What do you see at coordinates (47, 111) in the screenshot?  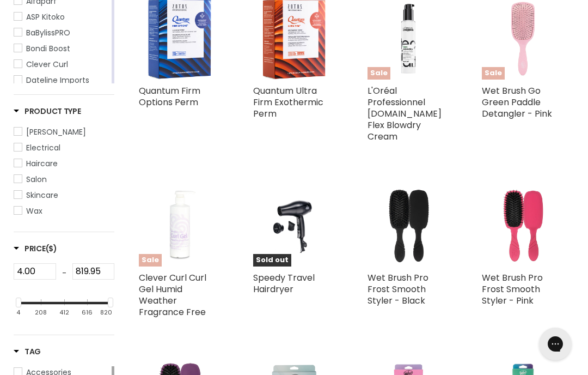 I see `h3: Product Type` at bounding box center [47, 111].